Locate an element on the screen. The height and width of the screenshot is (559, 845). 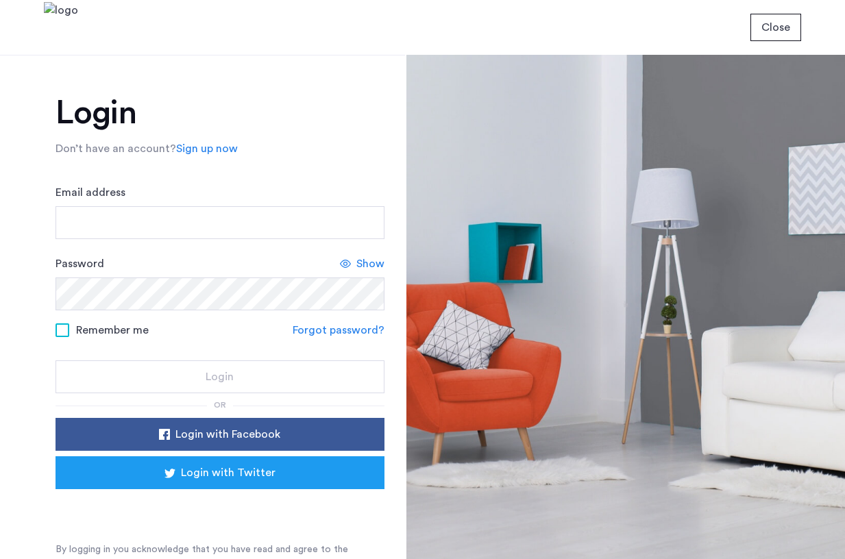
h1: Login is located at coordinates (220, 113).